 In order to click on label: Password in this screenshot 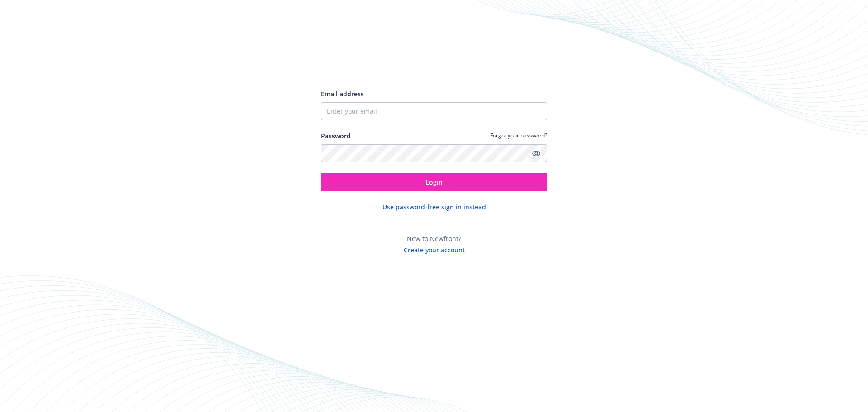, I will do `click(336, 136)`.